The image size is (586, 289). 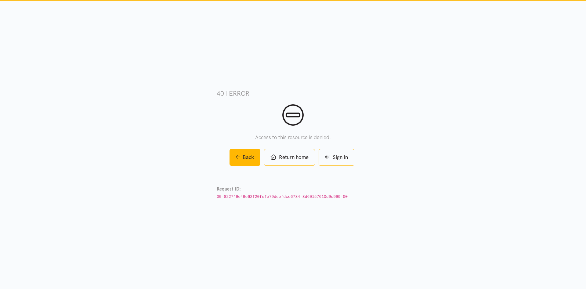 I want to click on a: Return home, so click(x=290, y=157).